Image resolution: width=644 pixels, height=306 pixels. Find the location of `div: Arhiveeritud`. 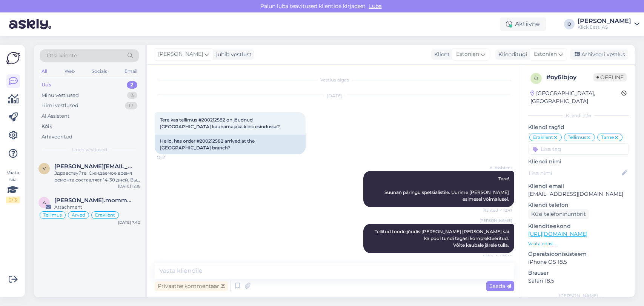

div: Arhiveeritud is located at coordinates (57, 137).